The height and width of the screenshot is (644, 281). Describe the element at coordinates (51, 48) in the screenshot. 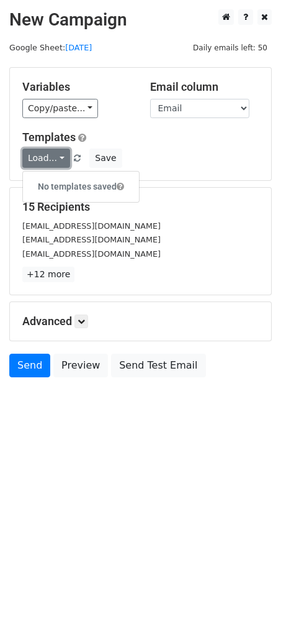

I see `small: Google Sheet:` at that location.